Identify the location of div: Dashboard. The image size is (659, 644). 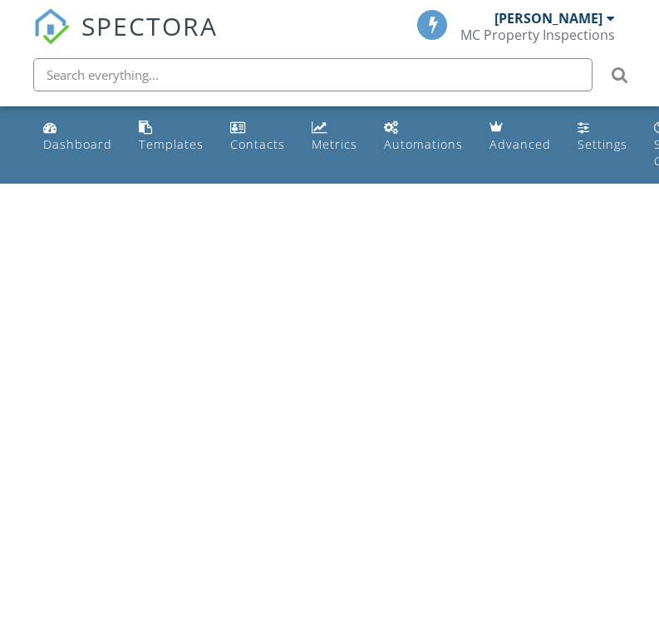
(78, 144).